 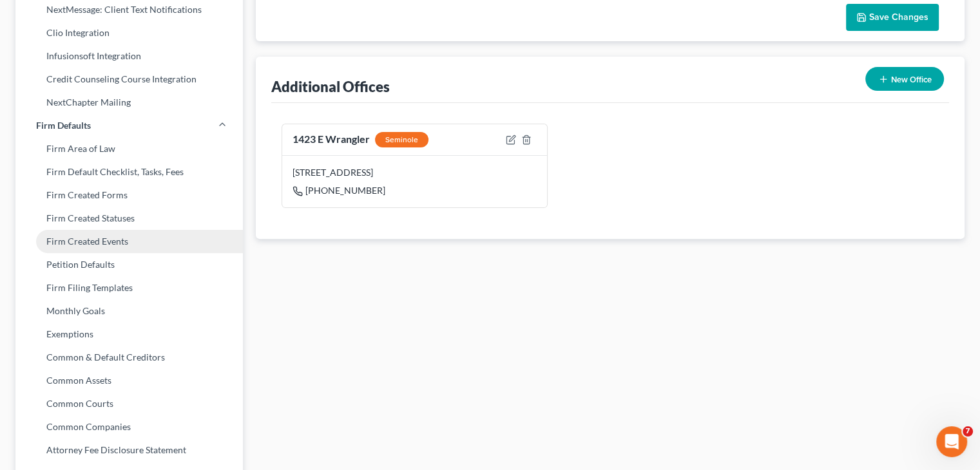 I want to click on button: Save Changes, so click(x=892, y=17).